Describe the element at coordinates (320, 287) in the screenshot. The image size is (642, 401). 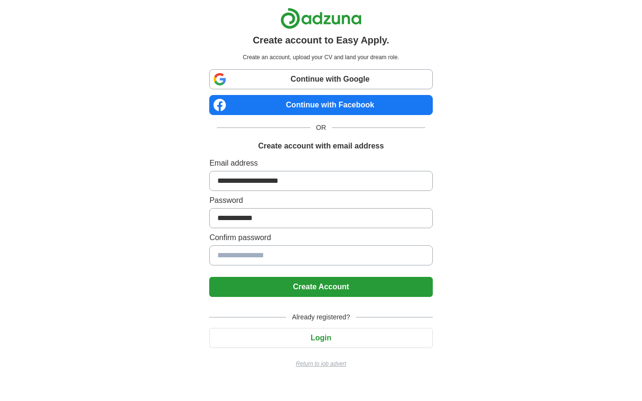
I see `button: Create Account` at that location.